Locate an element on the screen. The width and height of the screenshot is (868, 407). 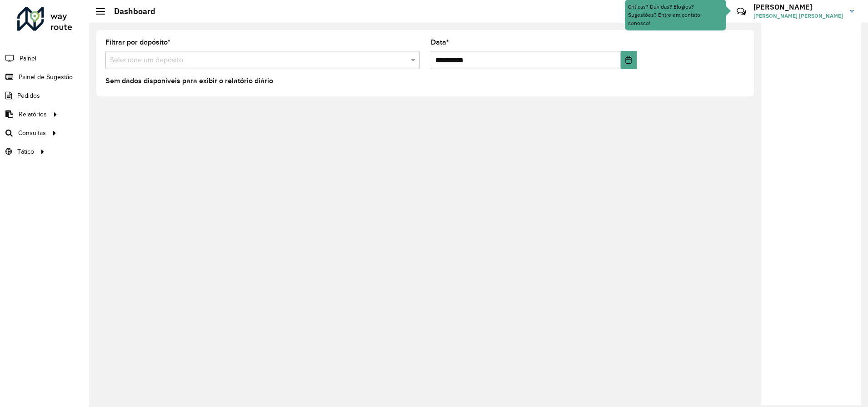
label: Data is located at coordinates (440, 42).